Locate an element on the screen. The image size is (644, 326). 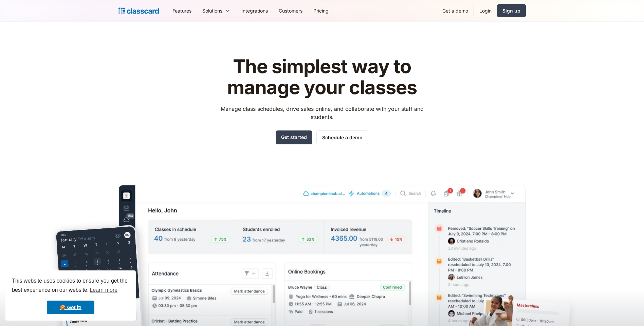
div: cookieconsent is located at coordinates (71, 296).